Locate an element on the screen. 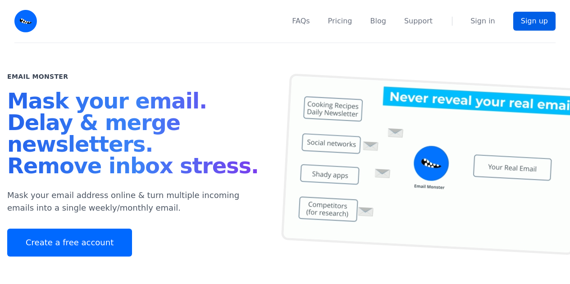  a: Sign up is located at coordinates (534, 21).